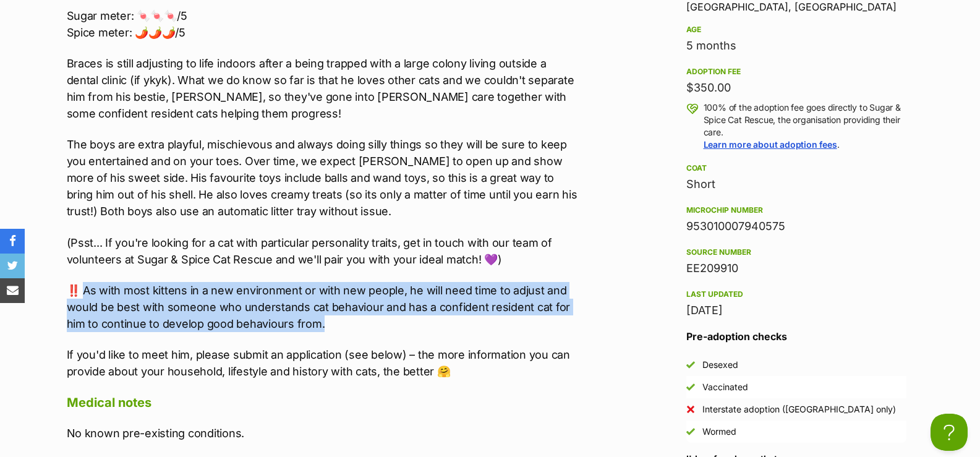  I want to click on p: The boys are extra playful, mischievous and always doing silly things so they will be sure to kee..., so click(322, 178).